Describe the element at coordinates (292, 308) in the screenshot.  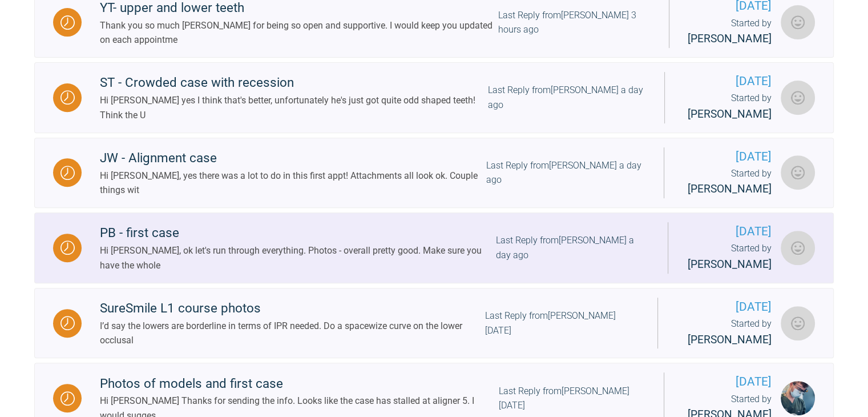
I see `div: SureSmile L1 course photos` at that location.